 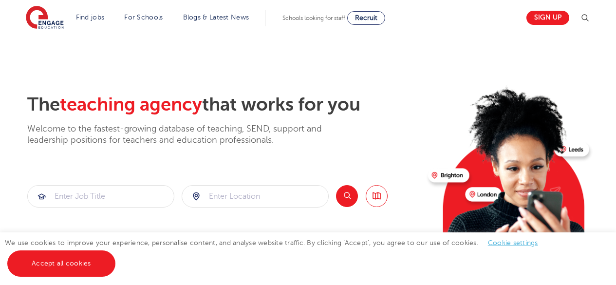 What do you see at coordinates (513, 242) in the screenshot?
I see `a: Cookie settings` at bounding box center [513, 242].